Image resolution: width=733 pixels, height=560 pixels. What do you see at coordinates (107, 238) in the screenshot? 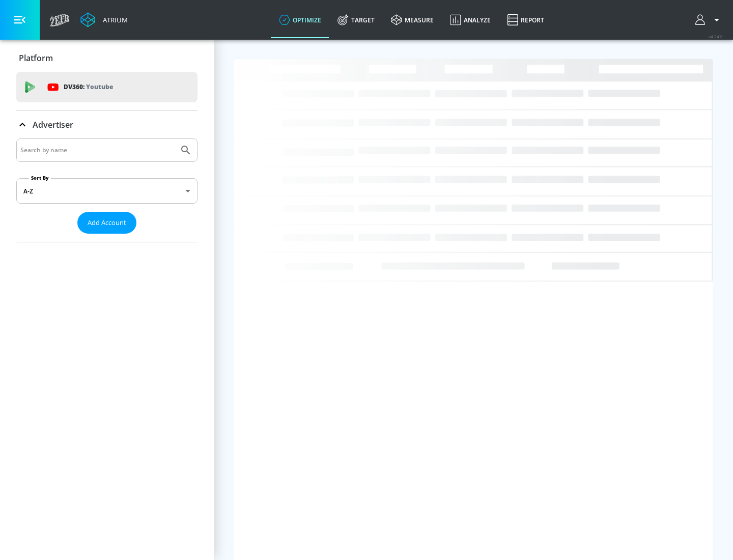
I see `nav: list of Advertiser` at bounding box center [107, 238].